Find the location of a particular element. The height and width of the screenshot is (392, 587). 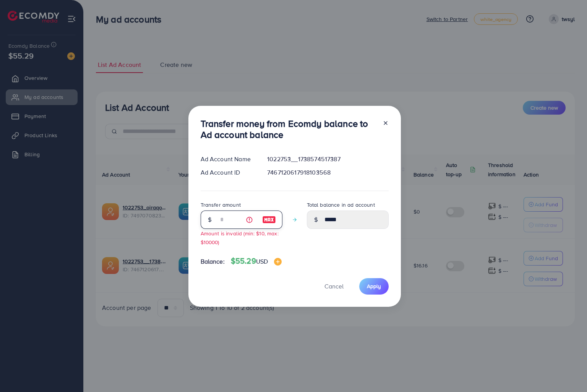

label: Total balance in ad account is located at coordinates (341, 205).